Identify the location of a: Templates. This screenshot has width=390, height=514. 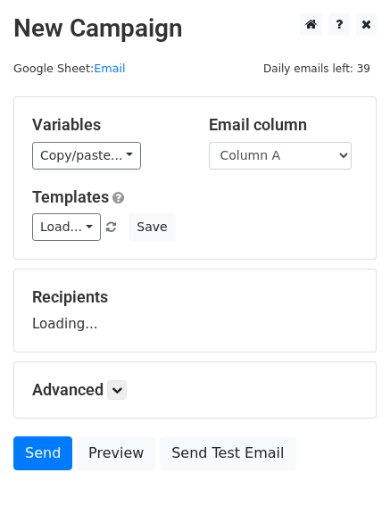
(71, 196).